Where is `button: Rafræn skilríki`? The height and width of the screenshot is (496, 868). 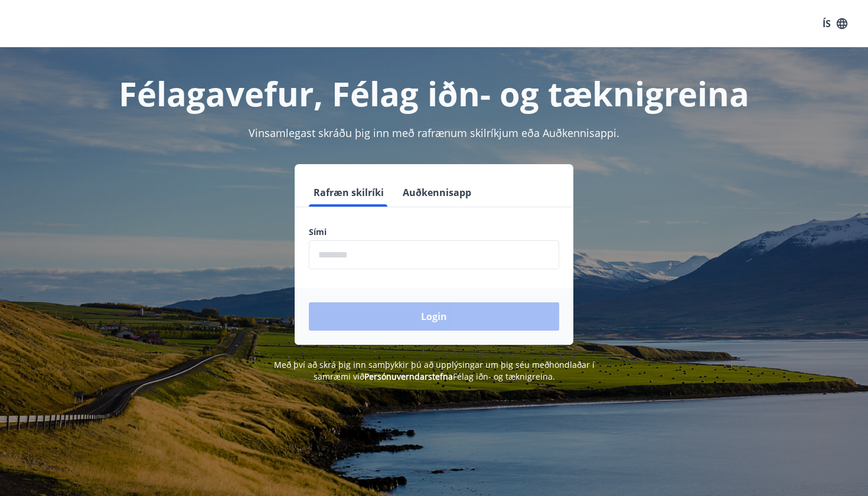 button: Rafræn skilríki is located at coordinates (349, 192).